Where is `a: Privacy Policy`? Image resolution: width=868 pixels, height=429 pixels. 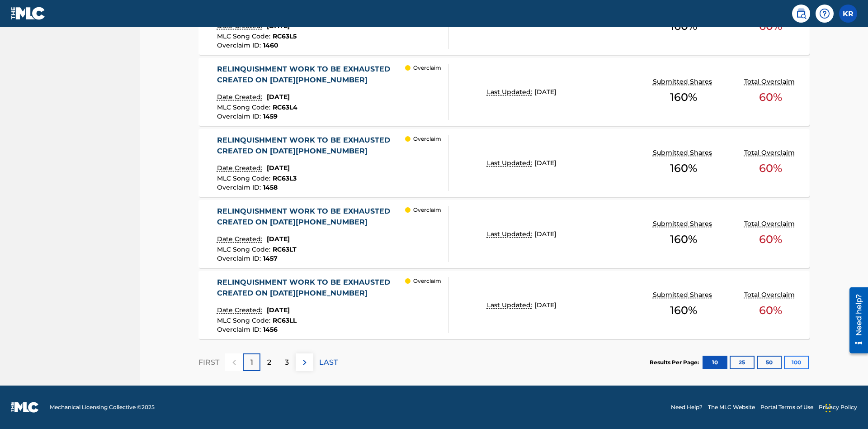
a: Privacy Policy is located at coordinates (838, 407).